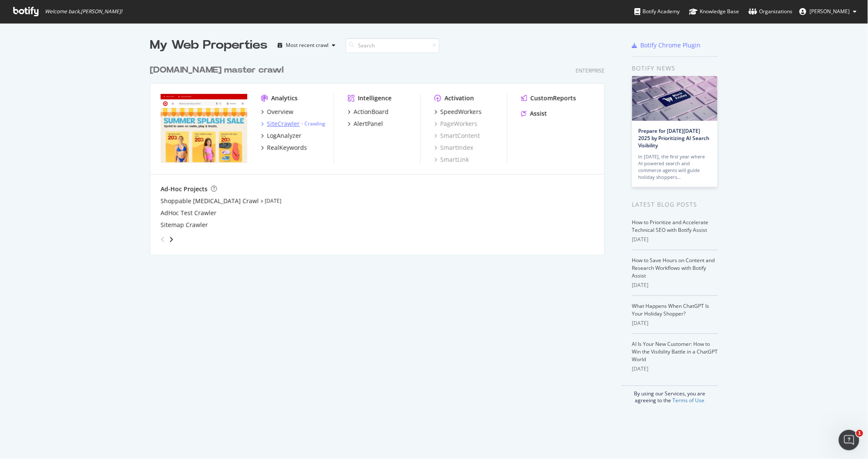  Describe the element at coordinates (293, 124) in the screenshot. I see `a: SiteCrawler- Crawling` at that location.